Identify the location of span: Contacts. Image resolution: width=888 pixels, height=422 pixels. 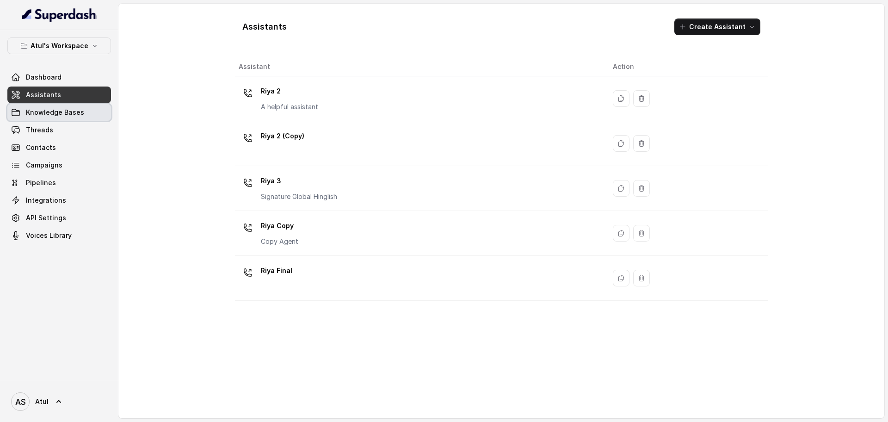
(41, 148).